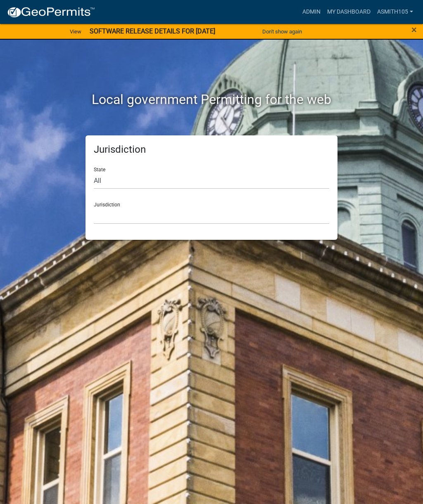 This screenshot has width=423, height=504. I want to click on button: Don't show again, so click(282, 31).